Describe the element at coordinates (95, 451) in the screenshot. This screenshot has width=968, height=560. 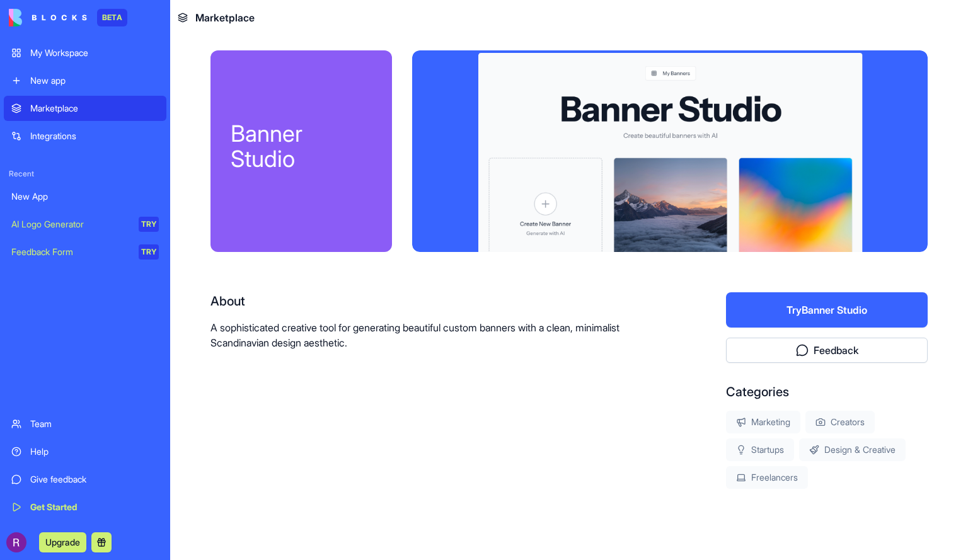
I see `div: Help` at that location.